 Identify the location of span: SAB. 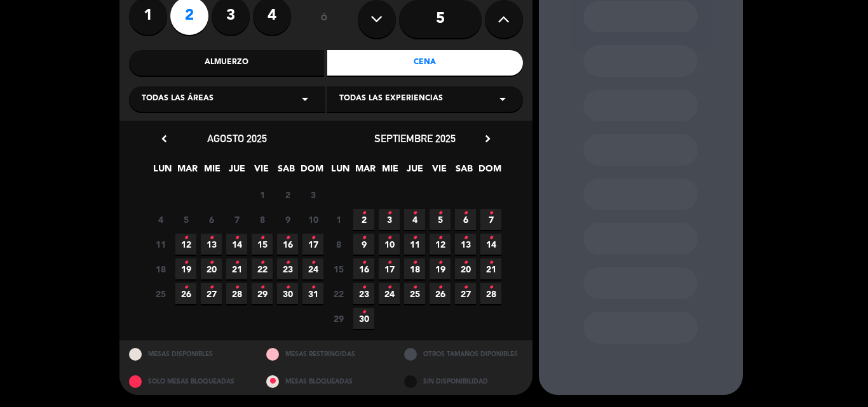
(286, 172).